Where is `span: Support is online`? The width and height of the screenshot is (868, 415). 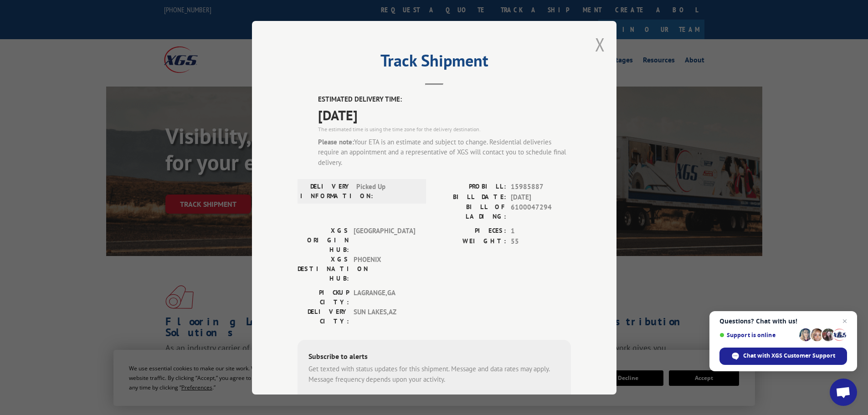
span: Support is online is located at coordinates (757, 335).